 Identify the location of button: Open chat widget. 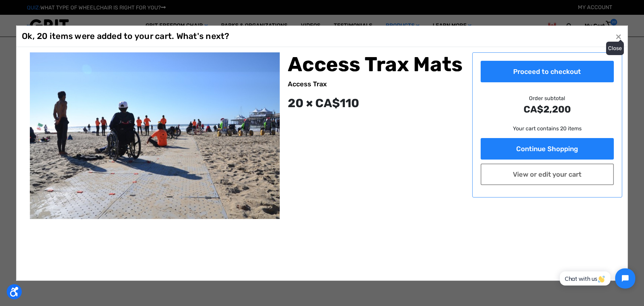
(73, 16).